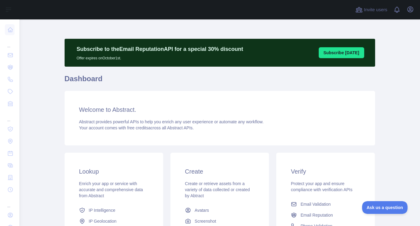 Image resolution: width=420 pixels, height=226 pixels. Describe the element at coordinates (315, 204) in the screenshot. I see `span: Email Validation` at that location.